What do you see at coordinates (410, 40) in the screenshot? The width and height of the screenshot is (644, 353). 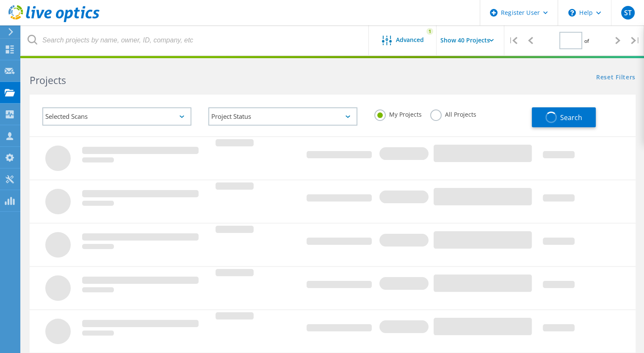 I see `span: Advanced` at bounding box center [410, 40].